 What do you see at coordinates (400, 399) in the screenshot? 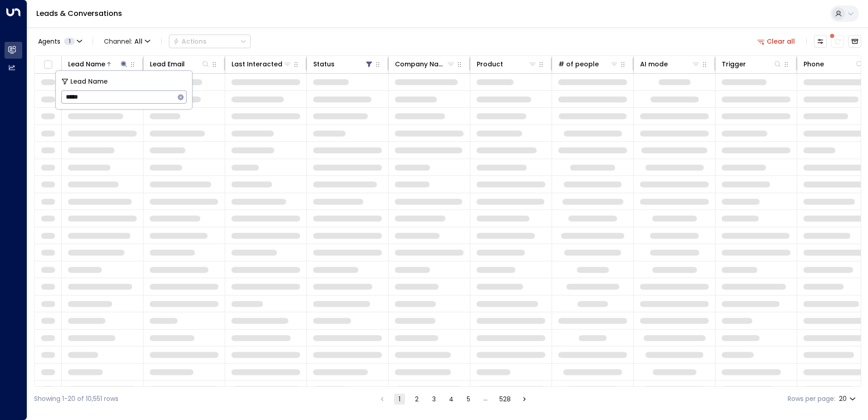
I see `button: page 1` at bounding box center [400, 399].